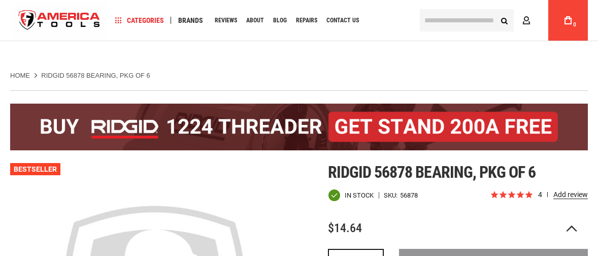  Describe the element at coordinates (504, 20) in the screenshot. I see `button: Search` at that location.